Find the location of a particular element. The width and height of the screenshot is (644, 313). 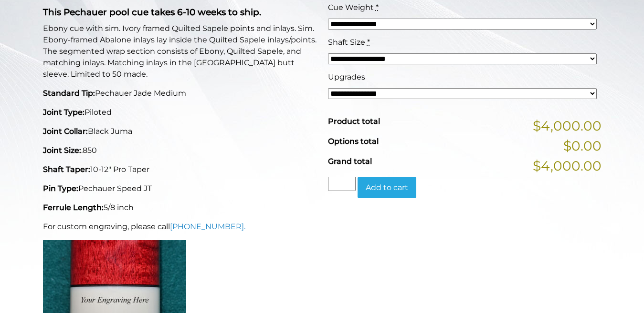

button: Add to cart is located at coordinates (387, 188).